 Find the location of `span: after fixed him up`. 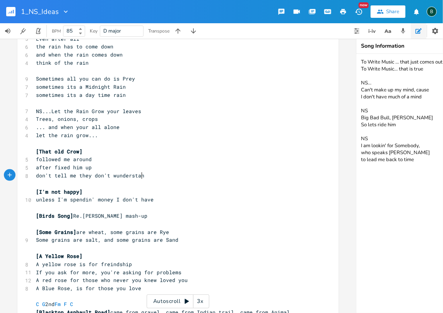

span: after fixed him up is located at coordinates (64, 167).